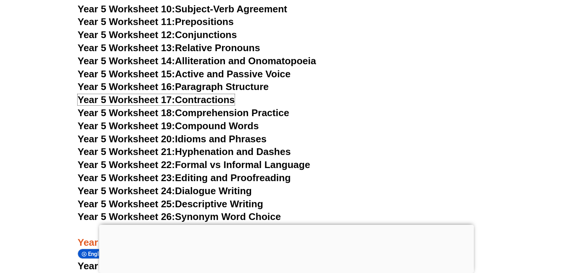 The width and height of the screenshot is (573, 273). Describe the element at coordinates (126, 100) in the screenshot. I see `span: Year 5 Worksheet 17:` at that location.